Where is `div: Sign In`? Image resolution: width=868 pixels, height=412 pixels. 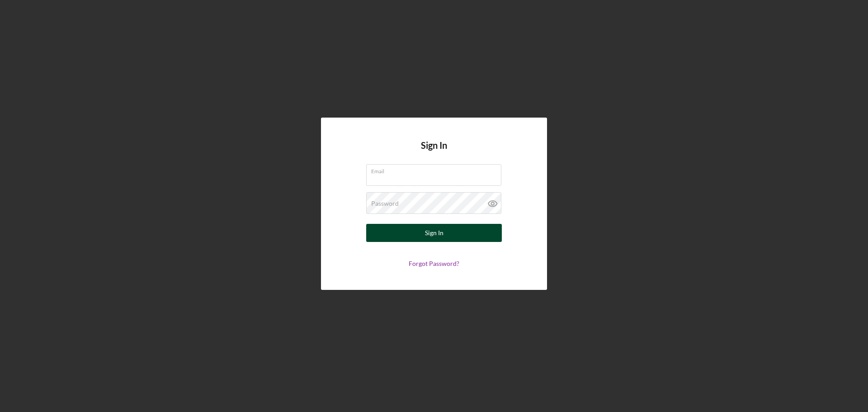 div: Sign In is located at coordinates (434, 233).